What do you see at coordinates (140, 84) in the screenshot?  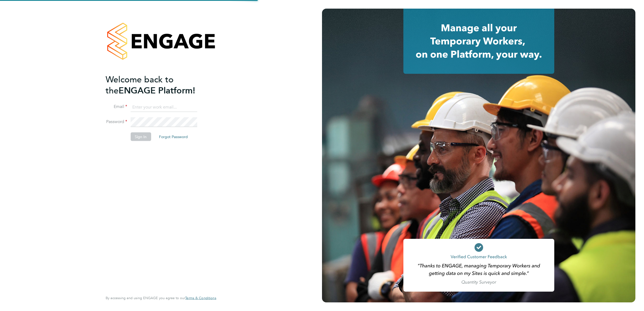 I see `span: Welcome back to the` at bounding box center [140, 84].